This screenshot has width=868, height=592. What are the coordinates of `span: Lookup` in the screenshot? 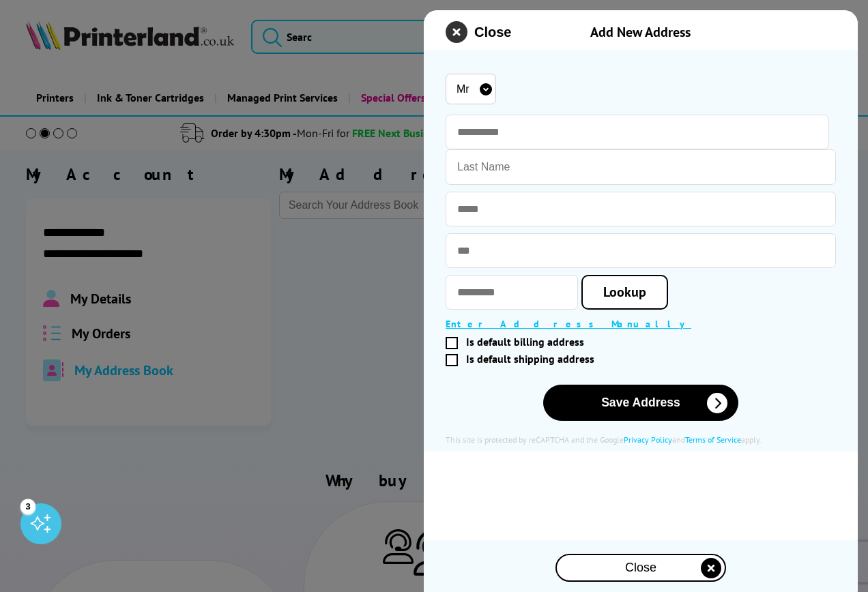 It's located at (625, 292).